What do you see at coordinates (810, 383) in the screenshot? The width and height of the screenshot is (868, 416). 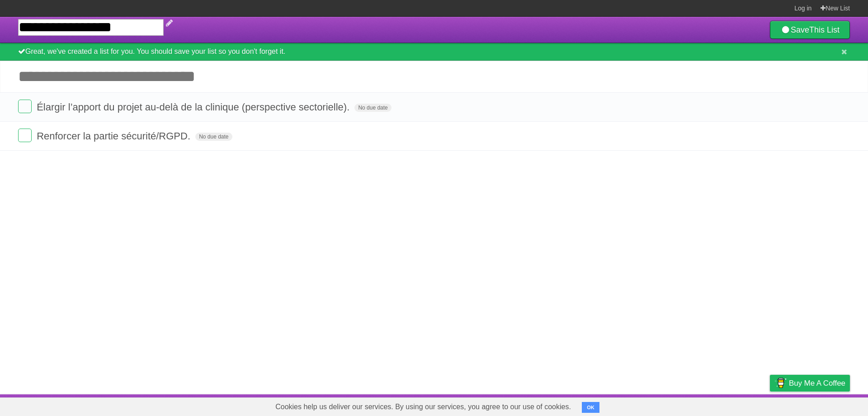 I see `a: Buy me a coffee` at bounding box center [810, 383].